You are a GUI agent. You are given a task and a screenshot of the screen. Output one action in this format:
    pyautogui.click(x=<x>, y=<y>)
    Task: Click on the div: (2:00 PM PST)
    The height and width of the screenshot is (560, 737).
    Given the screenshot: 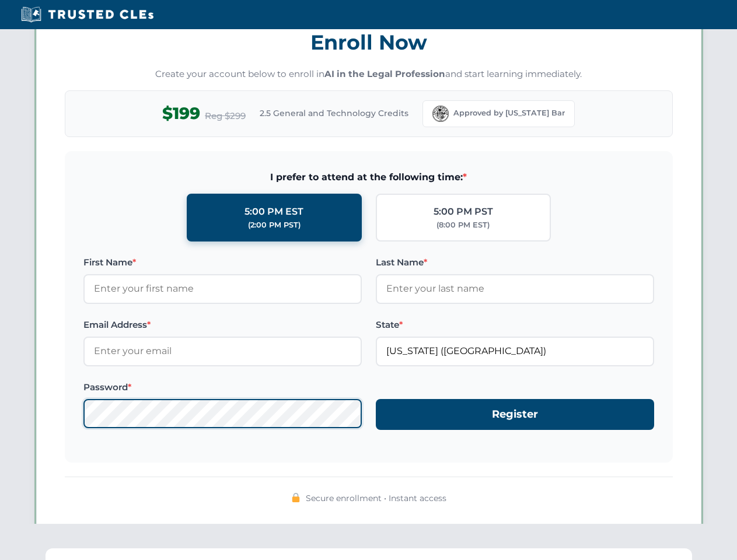 What is the action you would take?
    pyautogui.click(x=274, y=225)
    